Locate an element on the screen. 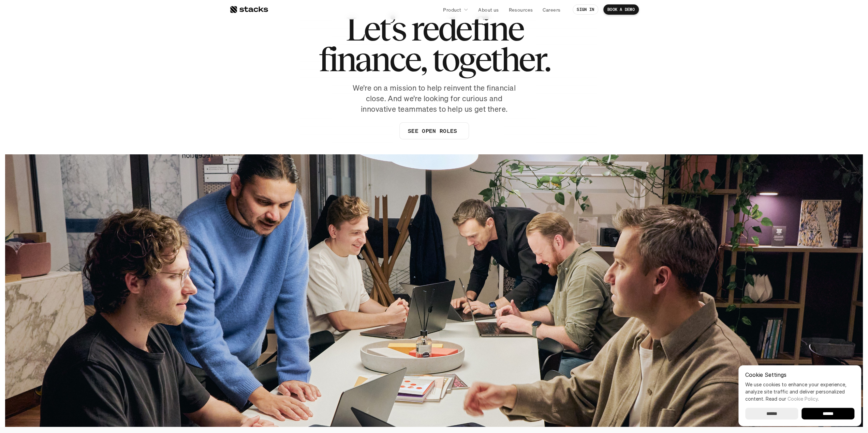 This screenshot has width=868, height=433. h1: Let’s redefine finance, together. is located at coordinates (434, 44).